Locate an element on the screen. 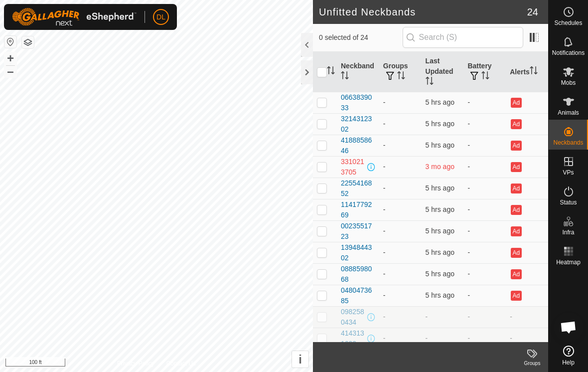  th: Last Updated is located at coordinates (442, 72).